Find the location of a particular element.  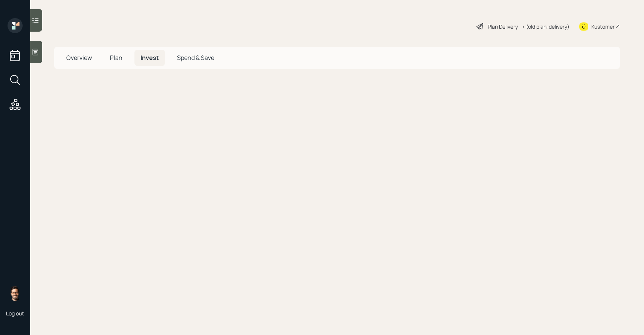

img: sami-boghos-headshot.png is located at coordinates (15, 294).